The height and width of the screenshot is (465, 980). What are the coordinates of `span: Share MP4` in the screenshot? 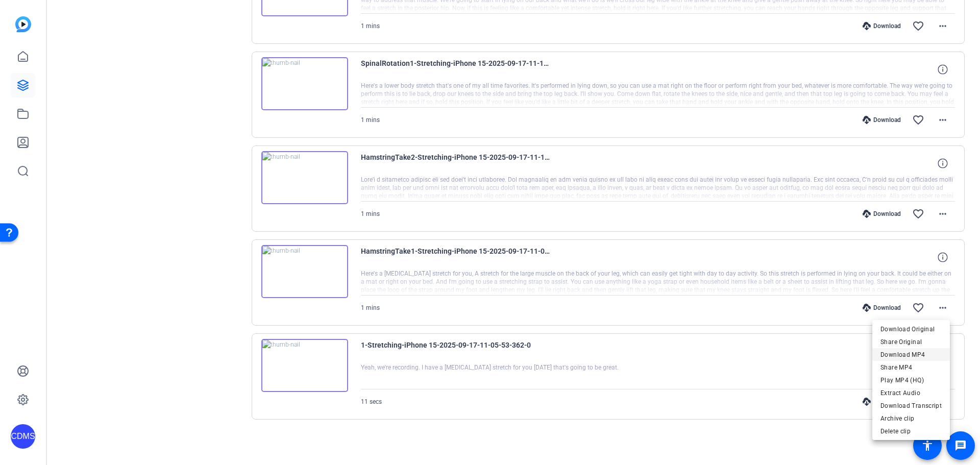 It's located at (911, 368).